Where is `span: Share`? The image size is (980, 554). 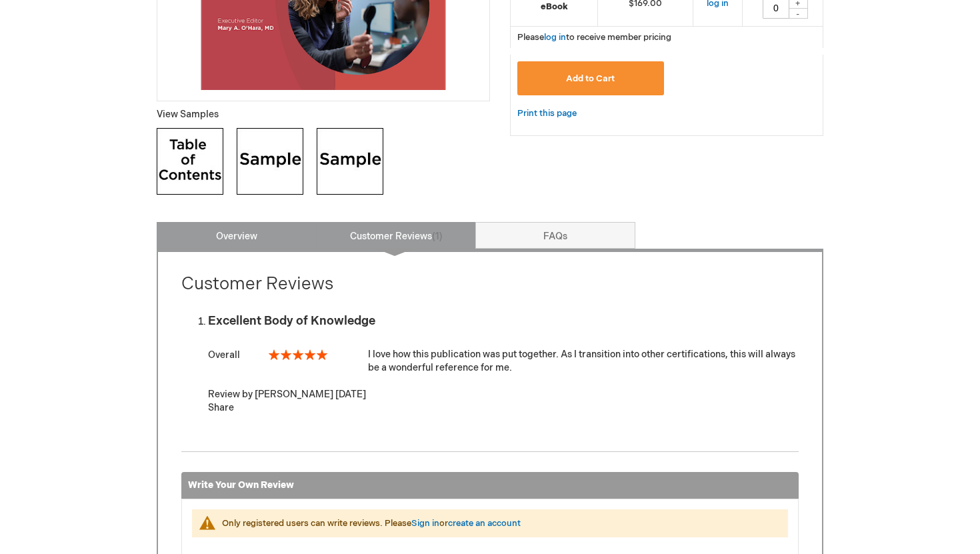 span: Share is located at coordinates (221, 407).